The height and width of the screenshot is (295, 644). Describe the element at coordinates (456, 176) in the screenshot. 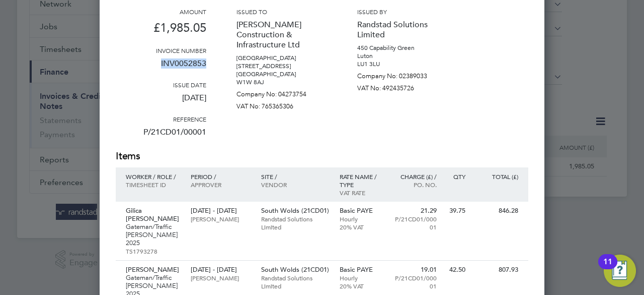

I see `p: QTY` at that location.